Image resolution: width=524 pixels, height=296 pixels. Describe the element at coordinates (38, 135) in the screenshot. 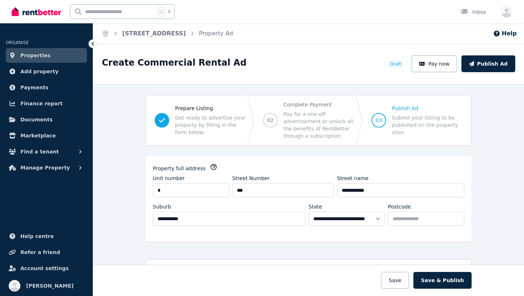

I see `span: Marketplace` at that location.